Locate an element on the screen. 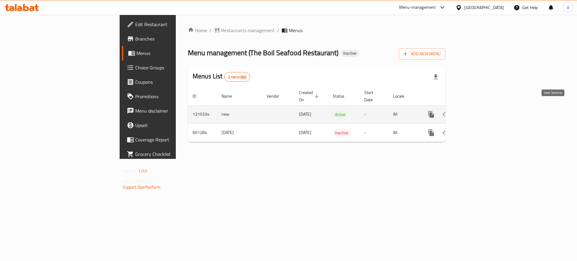 Image resolution: width=577 pixels, height=261 pixels. a: Coverage Report is located at coordinates (169, 140).